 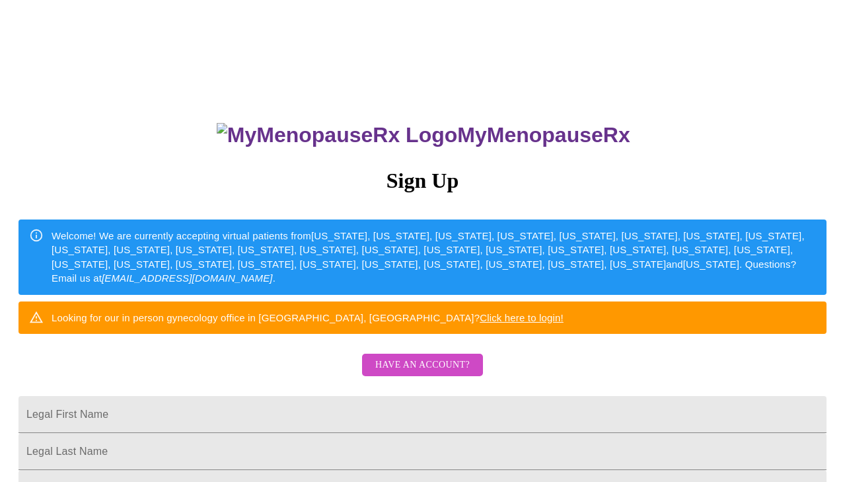 I want to click on button: Have an account?, so click(x=422, y=365).